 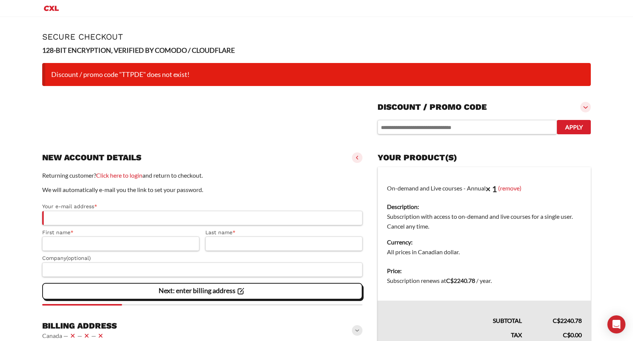 What do you see at coordinates (80, 335) in the screenshot?
I see `vaadin-horizontal-layout: Canada — — —` at bounding box center [80, 335].